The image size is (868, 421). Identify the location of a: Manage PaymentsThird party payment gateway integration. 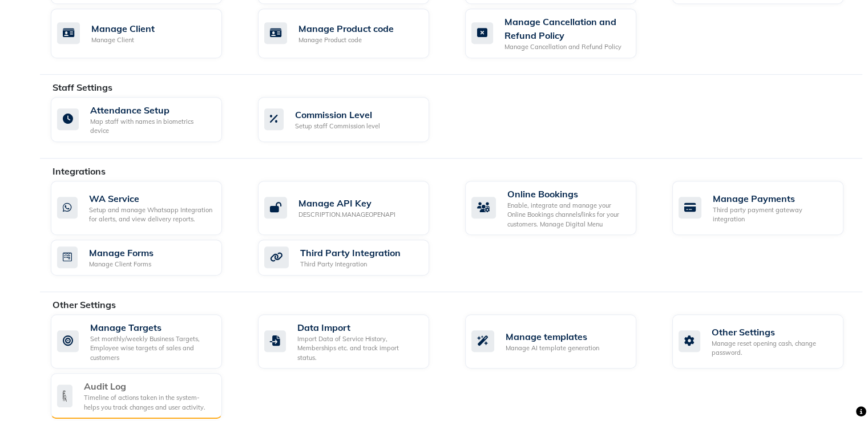
(767, 208).